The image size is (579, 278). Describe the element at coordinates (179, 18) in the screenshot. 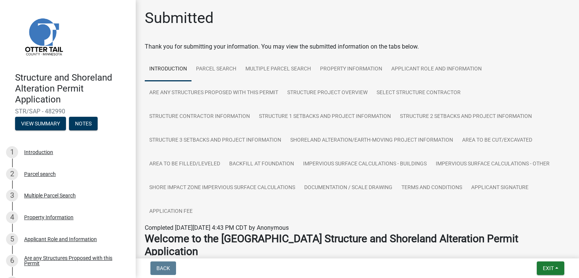

I see `h1: Submitted` at that location.